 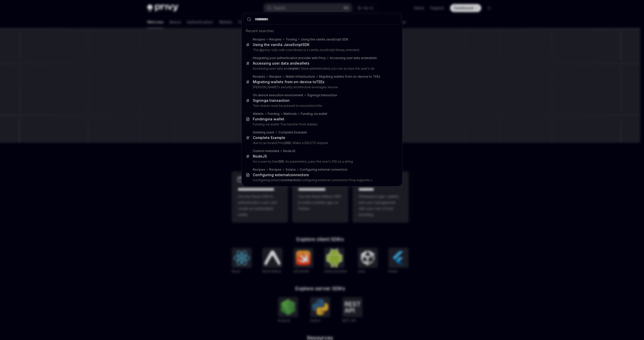 I want to click on div: Using the vanilla JavaScript SDK, so click(x=324, y=39).